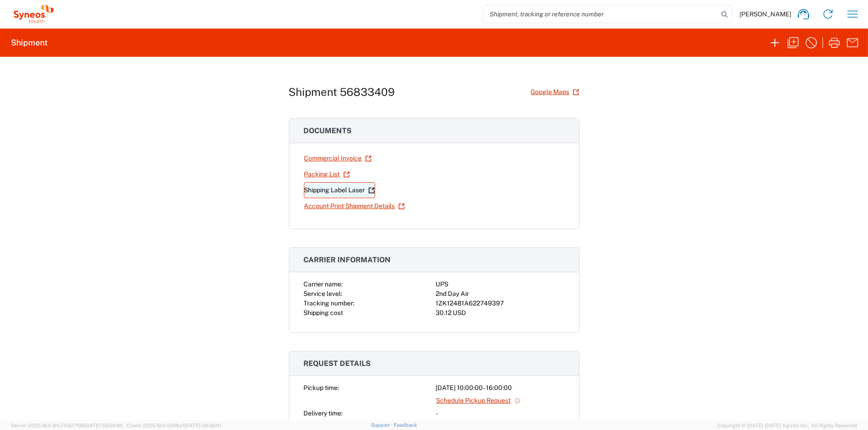 This screenshot has width=868, height=430. What do you see at coordinates (600, 14) in the screenshot?
I see `input: Shipment, tracking or reference number` at bounding box center [600, 14].